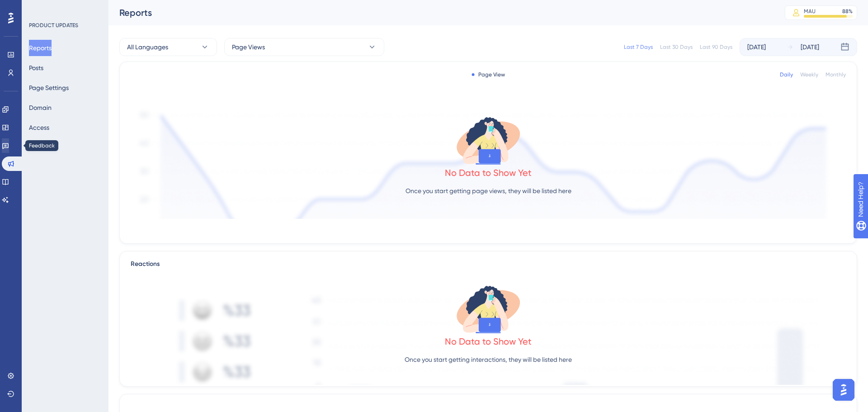  What do you see at coordinates (836, 75) in the screenshot?
I see `div: Monthly` at bounding box center [836, 75].